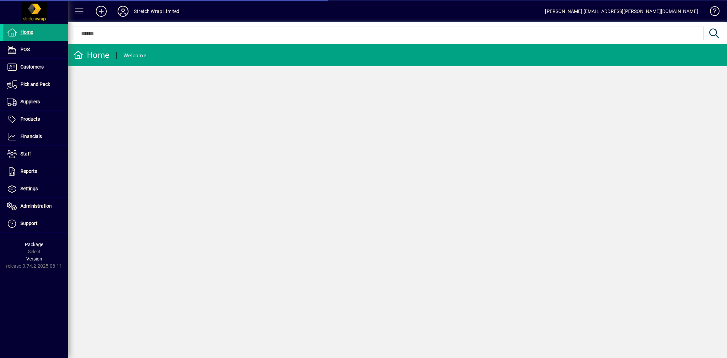 This screenshot has width=727, height=358. What do you see at coordinates (135, 56) in the screenshot?
I see `div: Welcome` at bounding box center [135, 56].